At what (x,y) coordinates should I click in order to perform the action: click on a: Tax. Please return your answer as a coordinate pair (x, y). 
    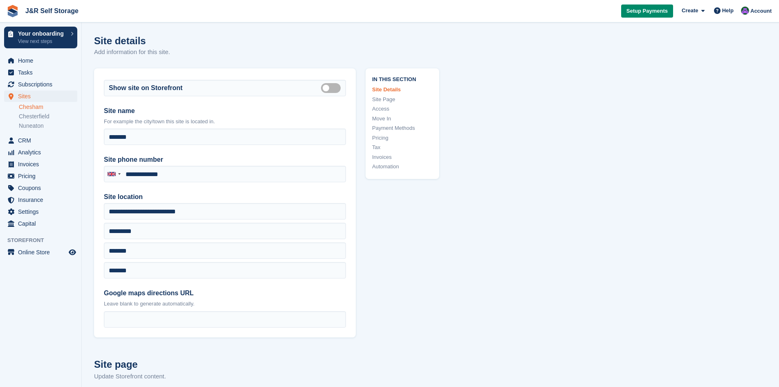
    Looking at the image, I should click on (402, 147).